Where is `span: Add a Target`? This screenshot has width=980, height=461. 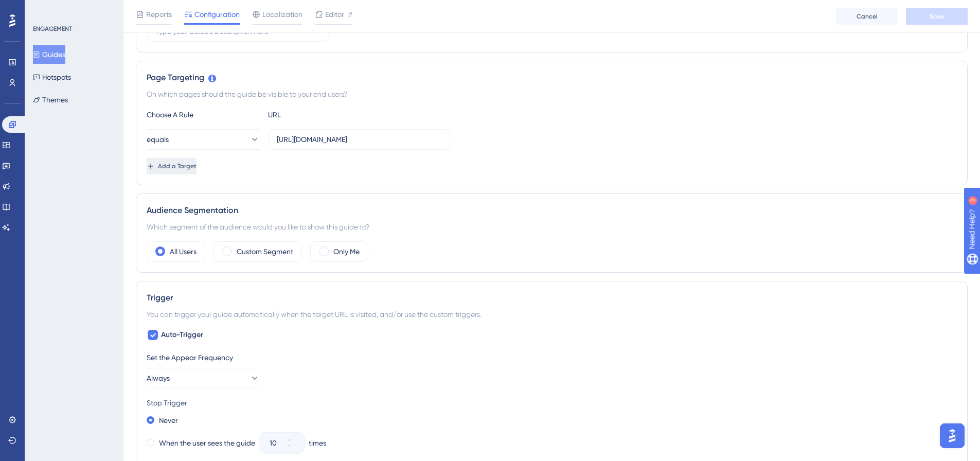
span: Add a Target is located at coordinates (177, 166).